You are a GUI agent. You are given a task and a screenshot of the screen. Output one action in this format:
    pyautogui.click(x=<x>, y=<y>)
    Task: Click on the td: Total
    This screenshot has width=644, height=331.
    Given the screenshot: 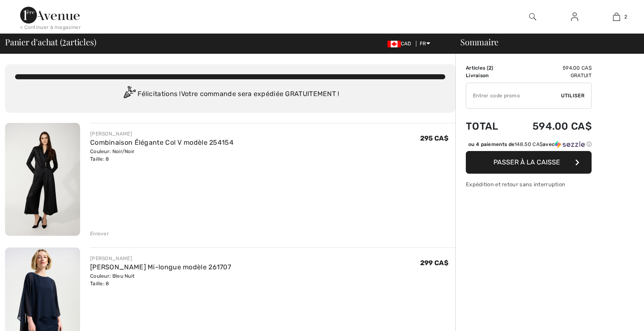 What is the action you would take?
    pyautogui.click(x=488, y=126)
    